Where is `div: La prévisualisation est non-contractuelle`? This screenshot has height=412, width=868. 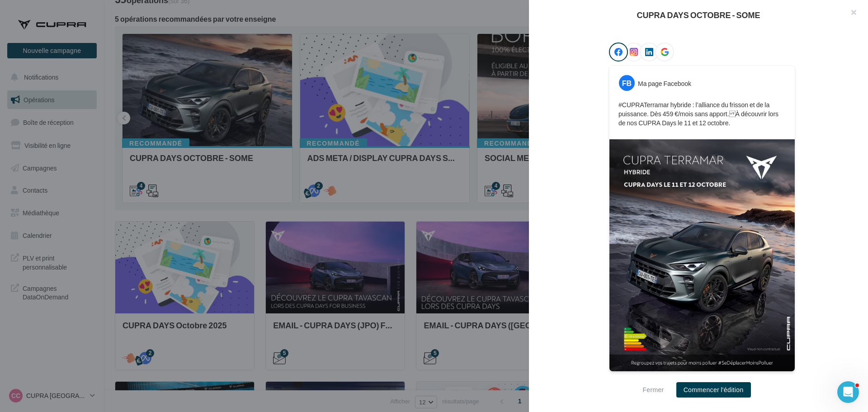 div: La prévisualisation est non-contractuelle is located at coordinates (702, 377).